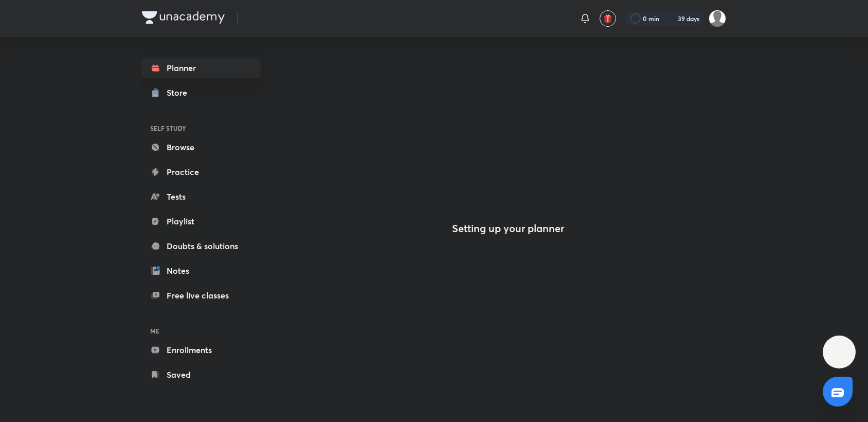 This screenshot has width=868, height=422. Describe the element at coordinates (839, 352) in the screenshot. I see `img: ttu` at that location.